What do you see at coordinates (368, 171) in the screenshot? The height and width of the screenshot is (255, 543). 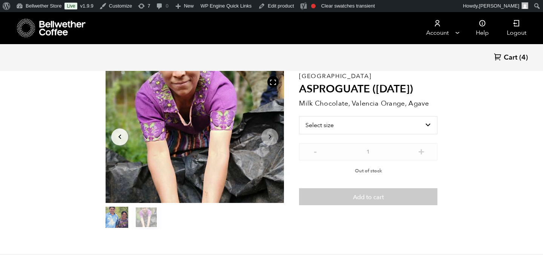 I see `span: Out of stock` at bounding box center [368, 171].